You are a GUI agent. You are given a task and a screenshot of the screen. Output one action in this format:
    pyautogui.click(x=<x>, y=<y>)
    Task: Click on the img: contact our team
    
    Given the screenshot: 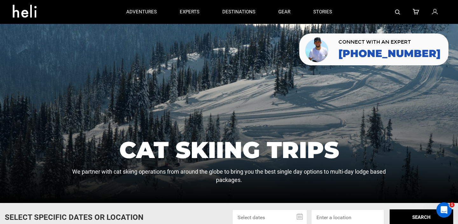 What is the action you would take?
    pyautogui.click(x=317, y=49)
    